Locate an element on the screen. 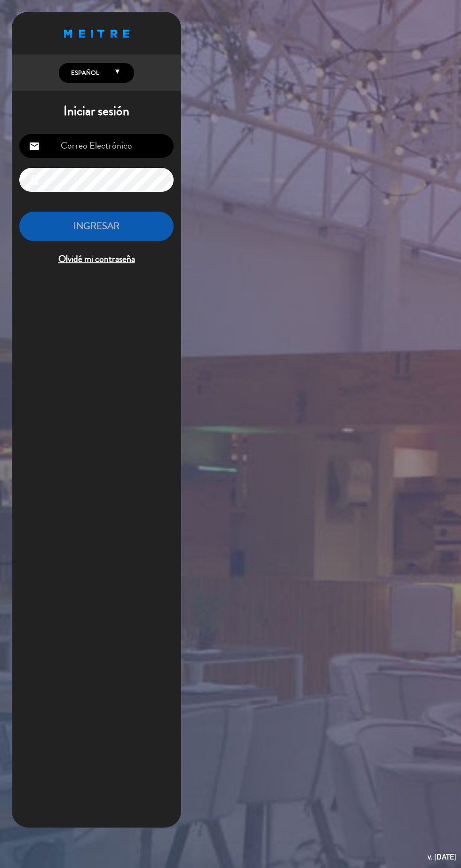  img: MEITRE is located at coordinates (97, 33).